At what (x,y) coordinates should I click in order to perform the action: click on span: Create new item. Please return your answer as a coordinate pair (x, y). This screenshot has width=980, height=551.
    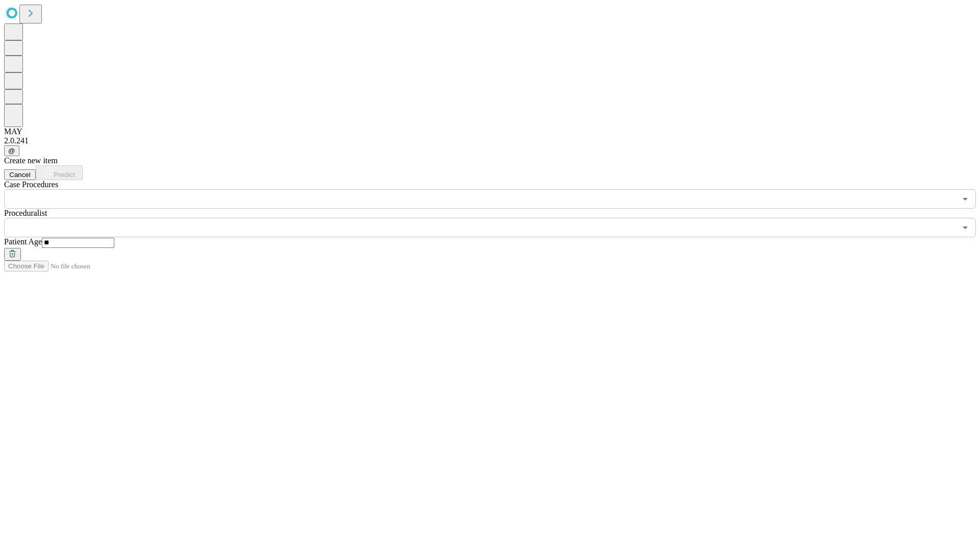
    Looking at the image, I should click on (30, 160).